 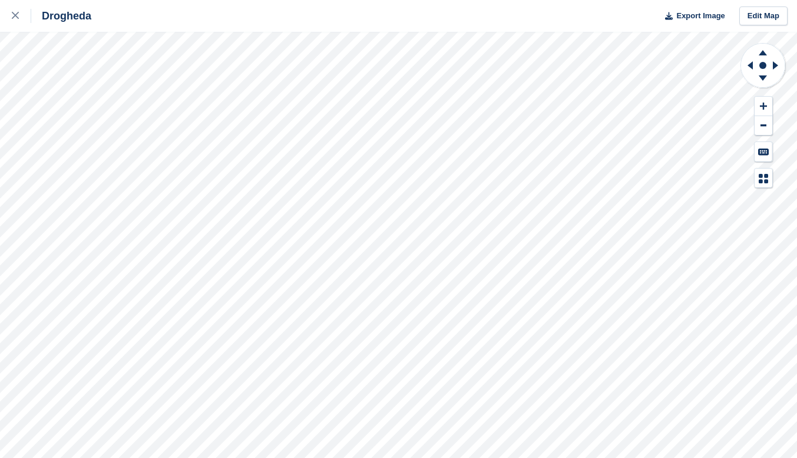 What do you see at coordinates (763, 106) in the screenshot?
I see `button: Zoom In` at bounding box center [763, 106].